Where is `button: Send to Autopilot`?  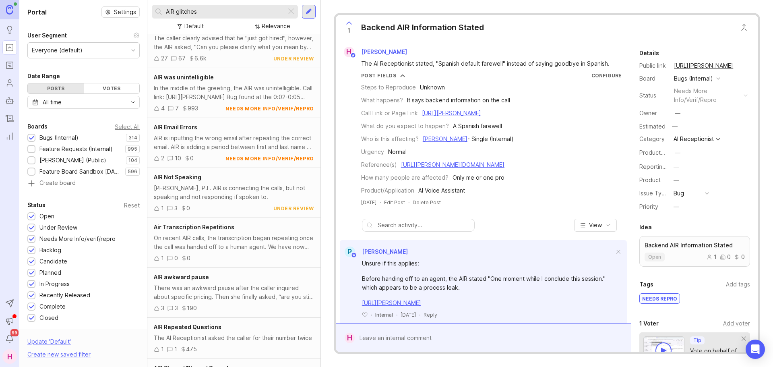 button: Send to Autopilot is located at coordinates (10, 303).